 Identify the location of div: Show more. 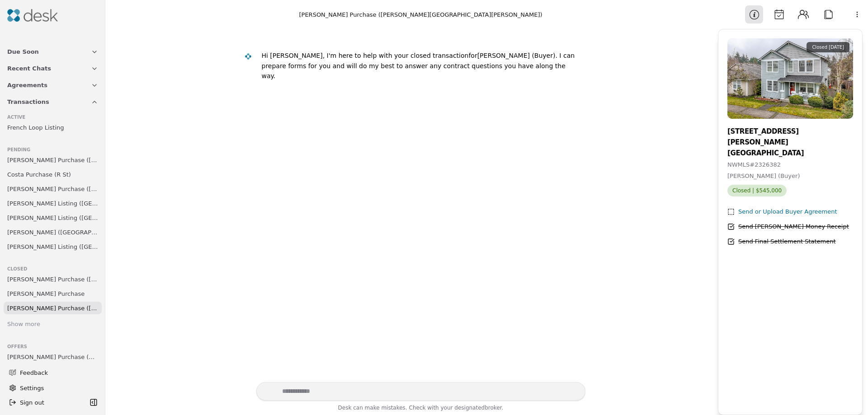
(24, 324).